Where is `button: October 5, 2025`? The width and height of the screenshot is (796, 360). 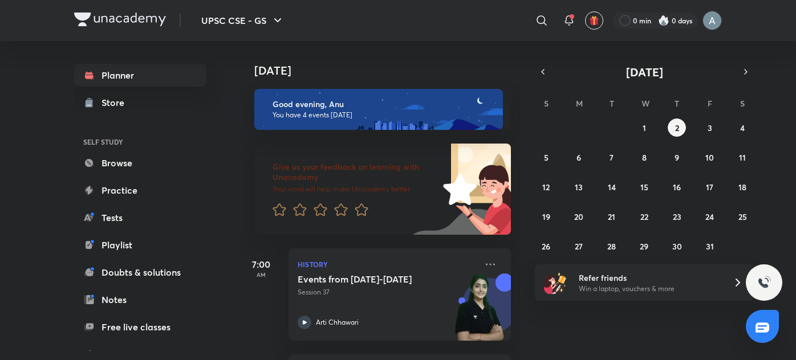 button: October 5, 2025 is located at coordinates (546, 157).